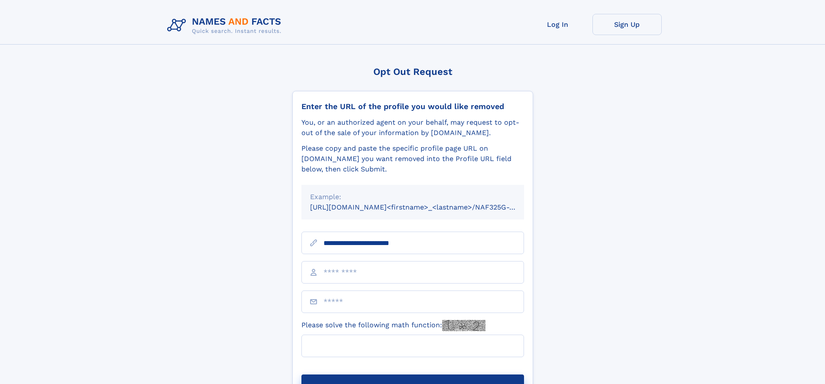  Describe the element at coordinates (413, 128) in the screenshot. I see `div: You, or an authorized agent on your behalf, may request to opt-out of the sale of your informatio...` at that location.